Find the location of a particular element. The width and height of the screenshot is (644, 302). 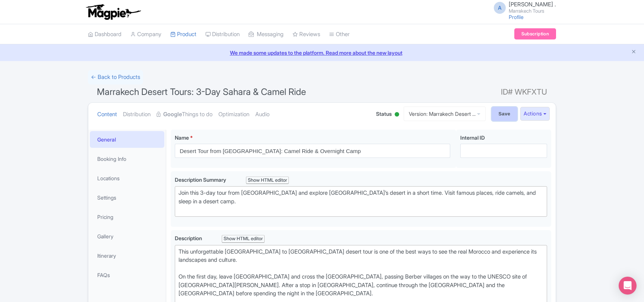

span: Internal ID is located at coordinates (472, 138).